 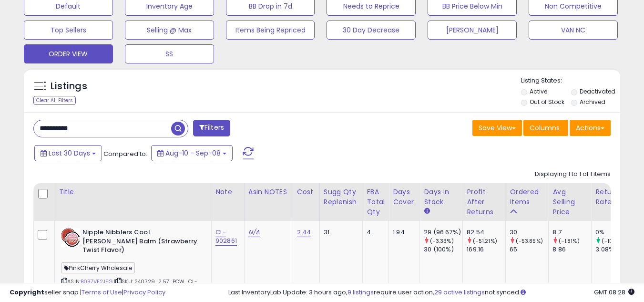 What do you see at coordinates (441, 241) in the screenshot?
I see `small: (-3.33%)` at bounding box center [441, 241].